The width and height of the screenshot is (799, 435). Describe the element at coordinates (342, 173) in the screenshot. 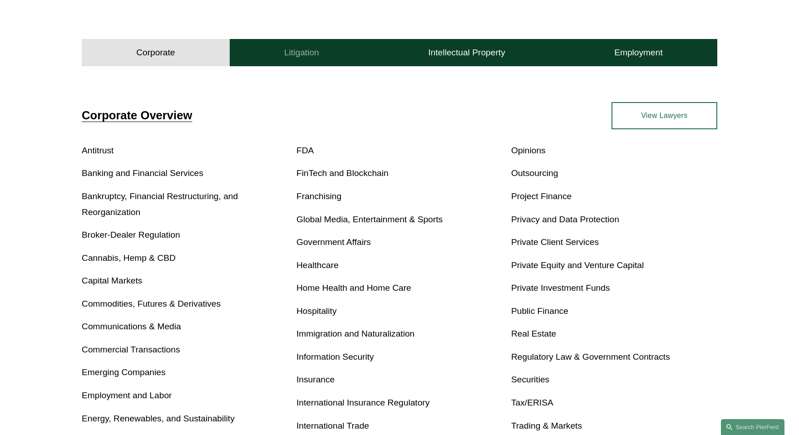

I see `a: FinTech and Blockchain` at that location.